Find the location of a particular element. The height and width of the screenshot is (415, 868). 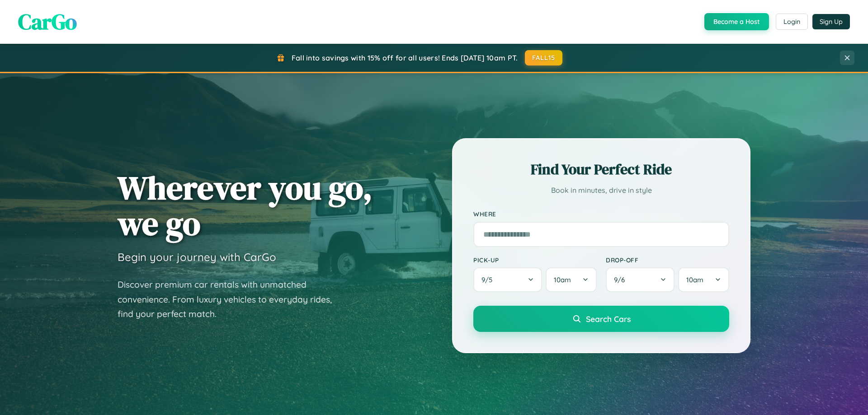

span: CarGo is located at coordinates (48, 22).